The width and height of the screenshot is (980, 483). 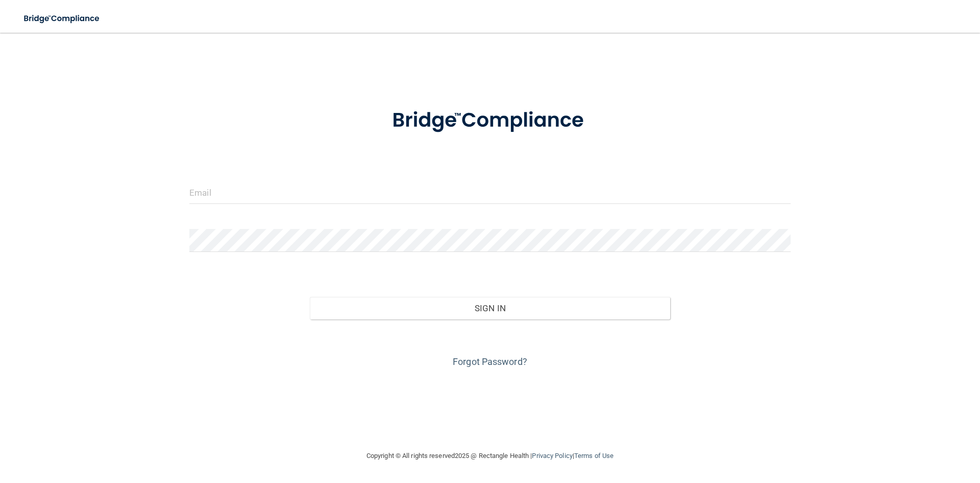 What do you see at coordinates (490, 308) in the screenshot?
I see `button: Sign In` at bounding box center [490, 308].